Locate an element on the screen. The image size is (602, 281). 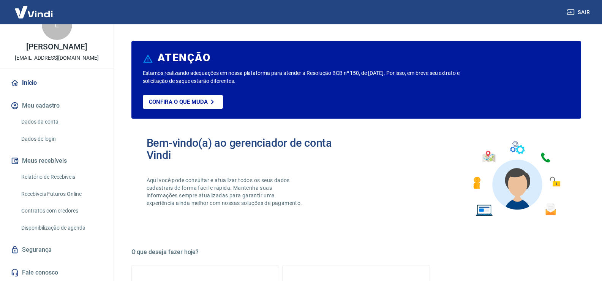
a: Recebíveis Futuros Online is located at coordinates (61, 194).